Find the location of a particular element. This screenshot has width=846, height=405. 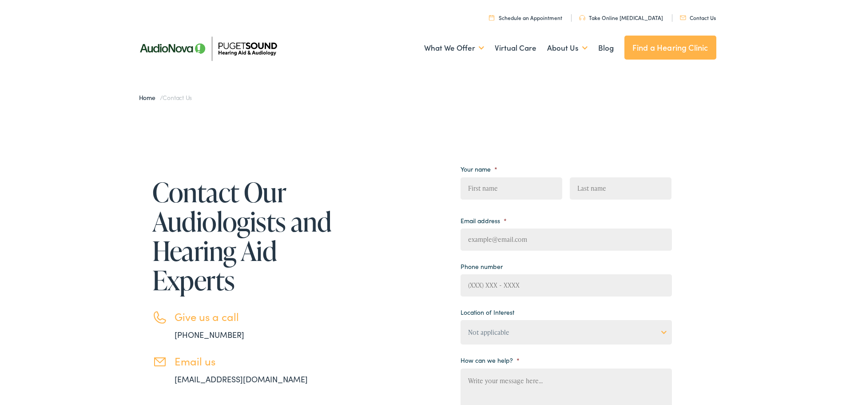

a: About Us is located at coordinates (567, 48).